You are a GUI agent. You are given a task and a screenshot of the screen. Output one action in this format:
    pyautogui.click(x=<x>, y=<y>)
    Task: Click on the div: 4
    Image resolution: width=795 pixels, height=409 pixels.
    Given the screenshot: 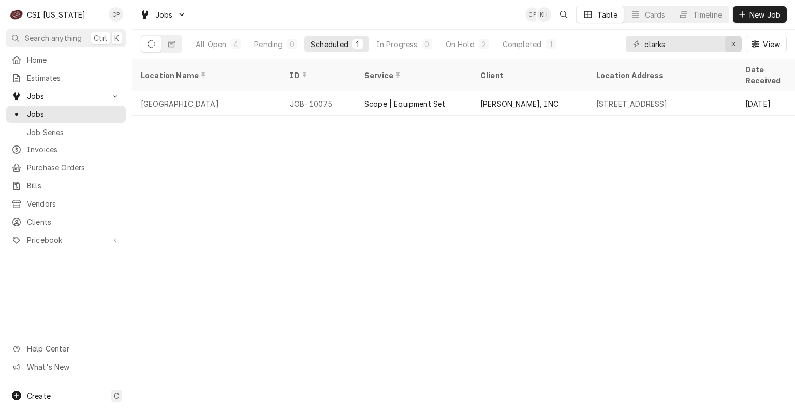 What is the action you would take?
    pyautogui.click(x=236, y=44)
    